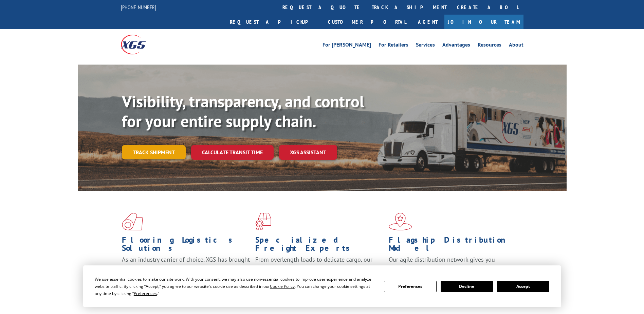  What do you see at coordinates (232, 152) in the screenshot?
I see `a: Calculate transit time` at bounding box center [232, 152].